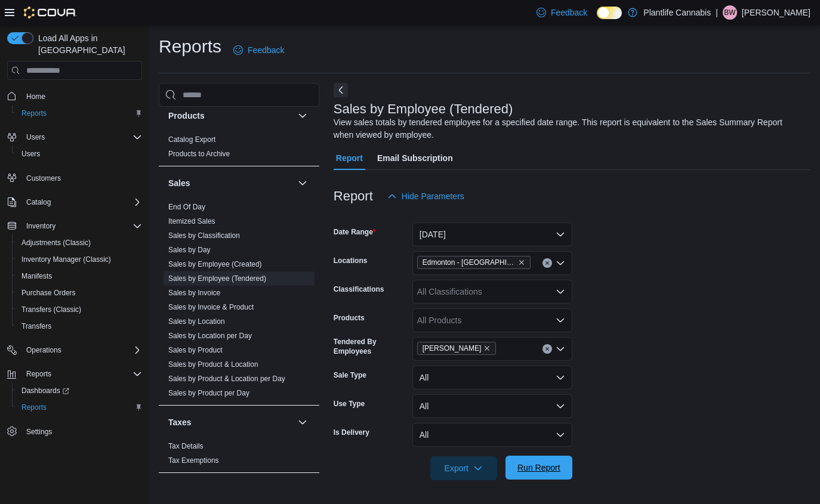 Image resolution: width=820 pixels, height=504 pixels. Describe the element at coordinates (302, 116) in the screenshot. I see `button: Products` at that location.